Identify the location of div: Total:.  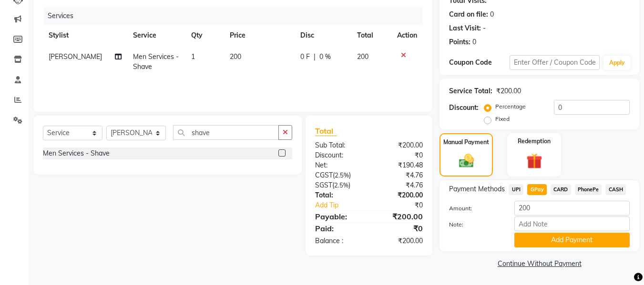
(338, 195).